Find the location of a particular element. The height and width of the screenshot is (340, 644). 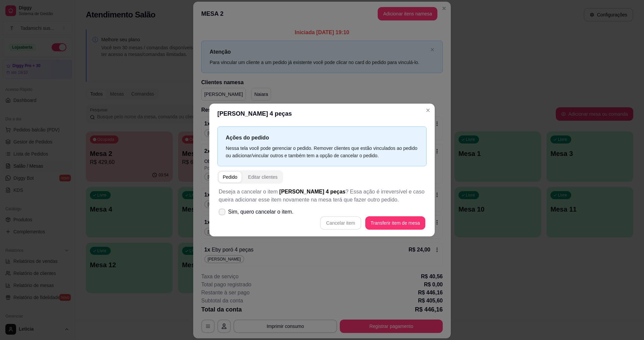

p: Ações do pedido is located at coordinates (322, 138).